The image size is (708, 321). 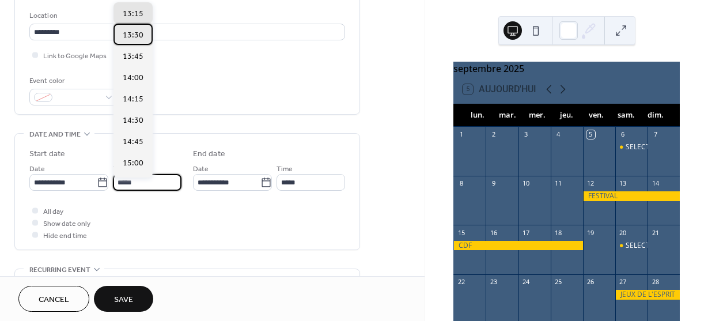 What do you see at coordinates (123, 299) in the screenshot?
I see `button: Save` at bounding box center [123, 299].